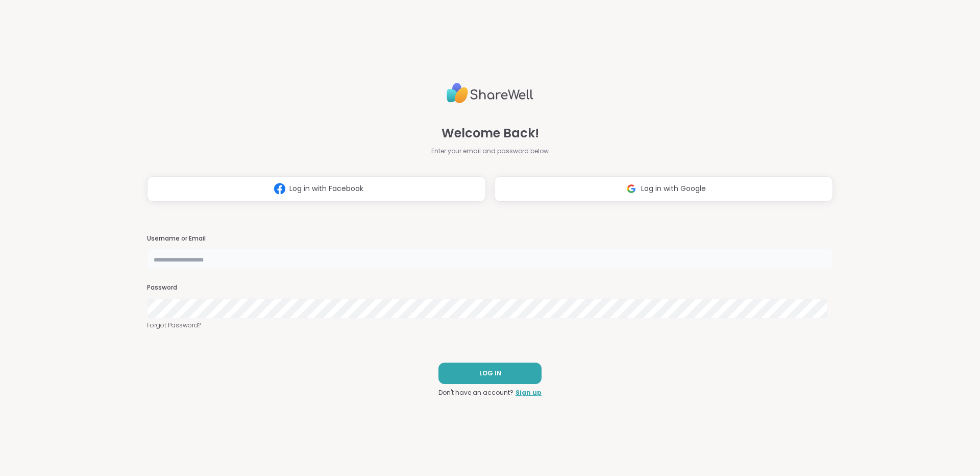  I want to click on button: LOG IN, so click(490, 373).